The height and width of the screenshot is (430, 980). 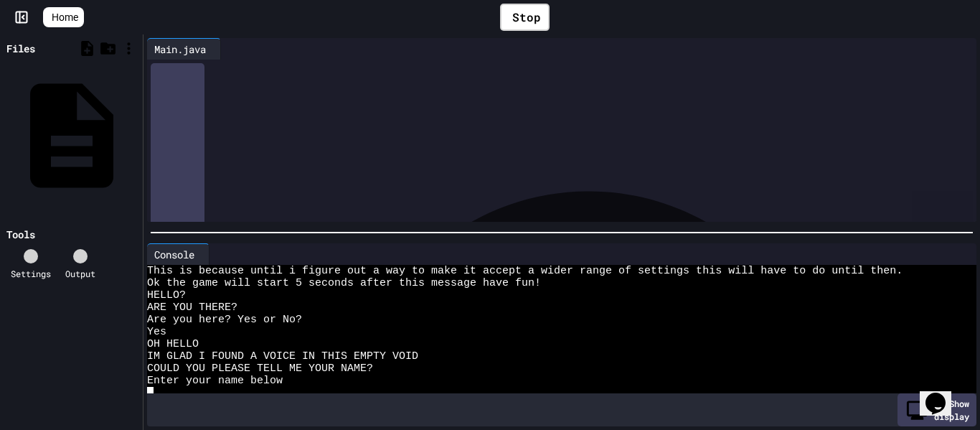 What do you see at coordinates (31, 274) in the screenshot?
I see `div: Settings` at bounding box center [31, 274].